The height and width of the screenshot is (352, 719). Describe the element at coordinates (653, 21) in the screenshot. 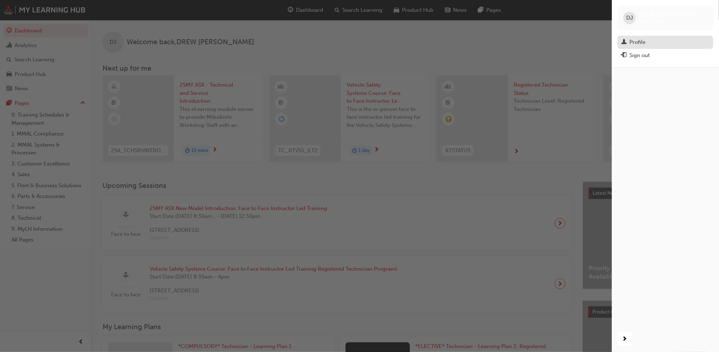

I see `span: 0005296267` at that location.